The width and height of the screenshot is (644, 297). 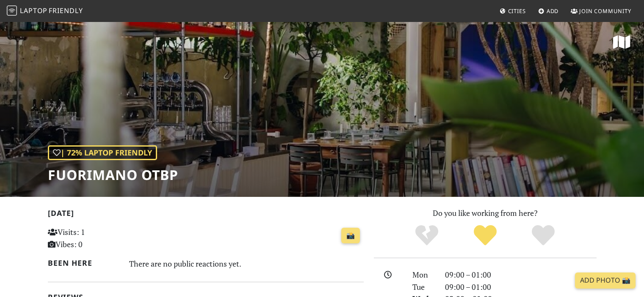 I want to click on span: Add, so click(x=552, y=11).